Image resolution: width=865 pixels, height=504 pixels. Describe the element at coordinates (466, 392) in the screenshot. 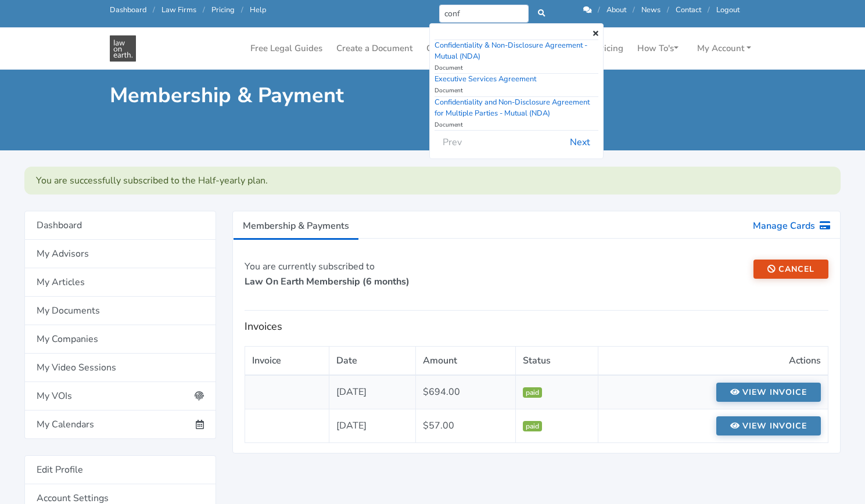

I see `td: $694.00` at that location.